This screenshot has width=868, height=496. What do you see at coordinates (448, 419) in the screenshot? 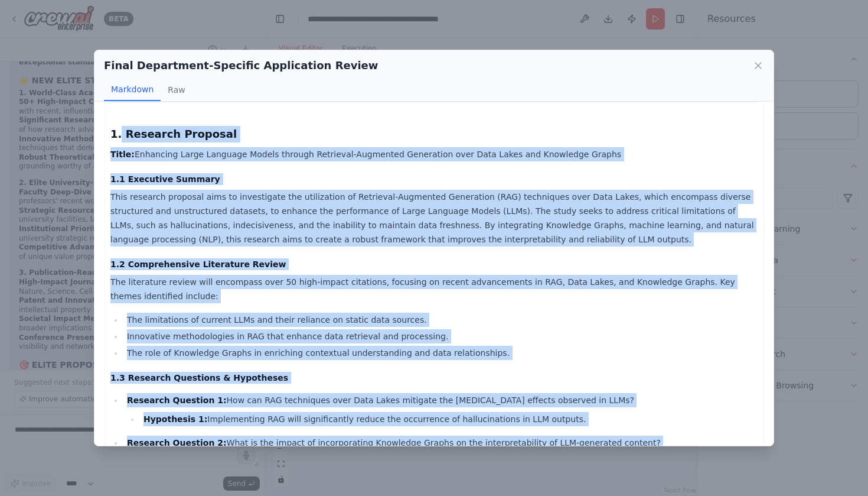
I see `li: Implementing RAG will significantly reduce the occurrence of hallucinations in LLM outputs.` at bounding box center [448, 419].